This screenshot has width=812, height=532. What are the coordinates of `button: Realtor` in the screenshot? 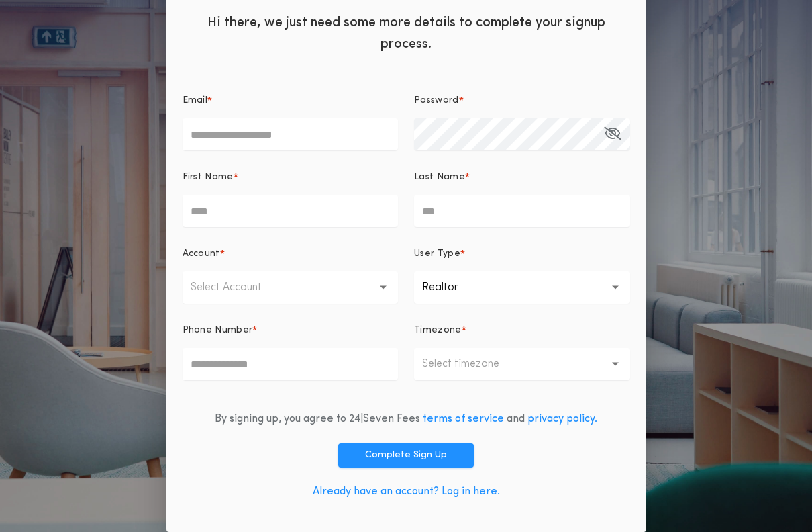 It's located at (522, 288).